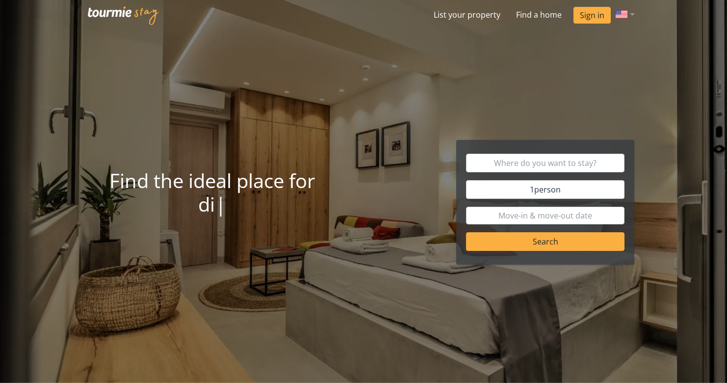  What do you see at coordinates (124, 16) in the screenshot?
I see `img: Tourmie Stay logo white` at bounding box center [124, 16].